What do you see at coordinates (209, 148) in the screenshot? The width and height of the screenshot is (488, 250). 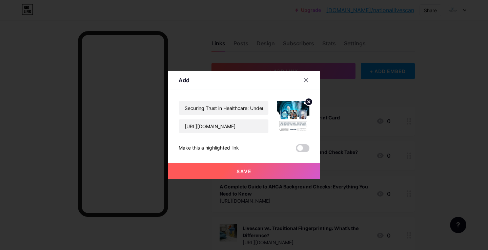 I see `div: Make this a highlighted link` at bounding box center [209, 148].